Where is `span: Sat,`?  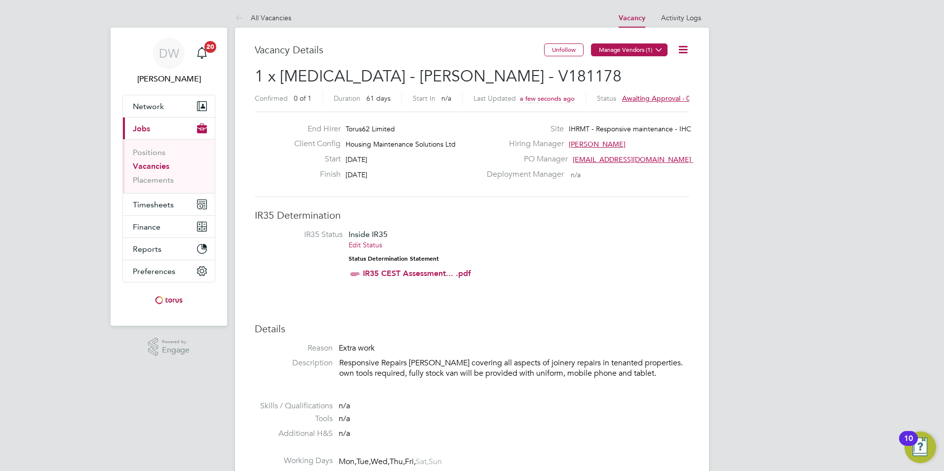 span: Sat, is located at coordinates (422, 462).